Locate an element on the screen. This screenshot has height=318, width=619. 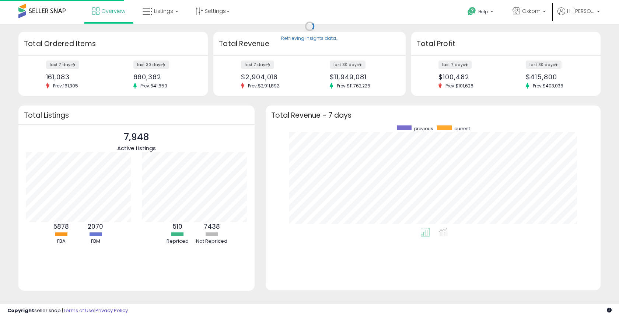
div: Not Repriced is located at coordinates (212, 241).